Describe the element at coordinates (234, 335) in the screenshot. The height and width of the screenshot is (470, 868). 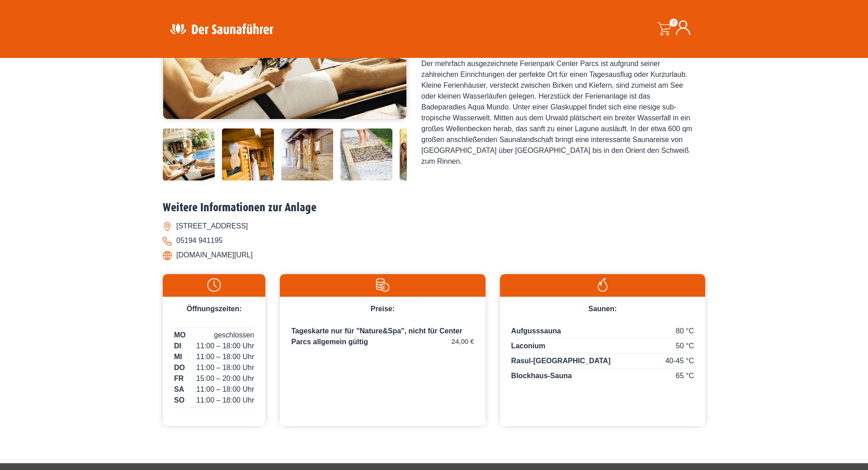
I see `span: geschlossen` at that location.